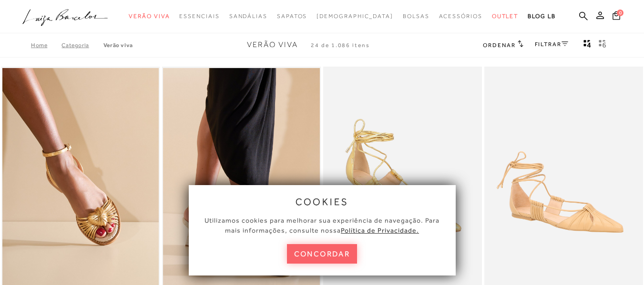  What do you see at coordinates (199, 17) in the screenshot?
I see `span: Essenciais` at bounding box center [199, 17].